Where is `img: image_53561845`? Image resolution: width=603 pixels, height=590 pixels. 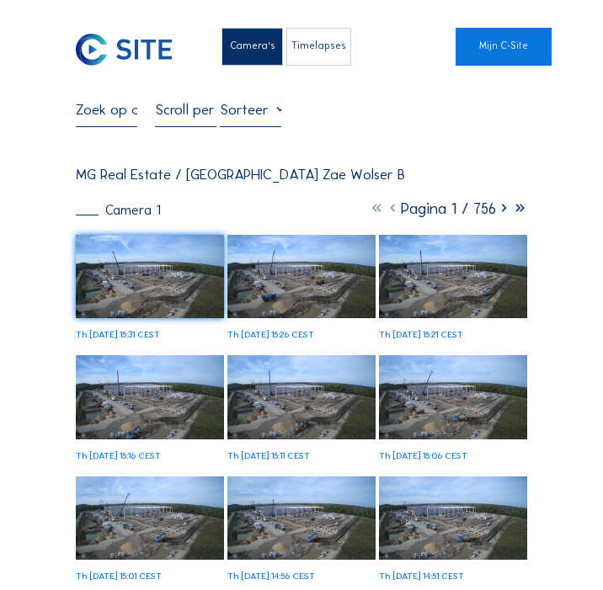 img: image_53561845 is located at coordinates (302, 276).